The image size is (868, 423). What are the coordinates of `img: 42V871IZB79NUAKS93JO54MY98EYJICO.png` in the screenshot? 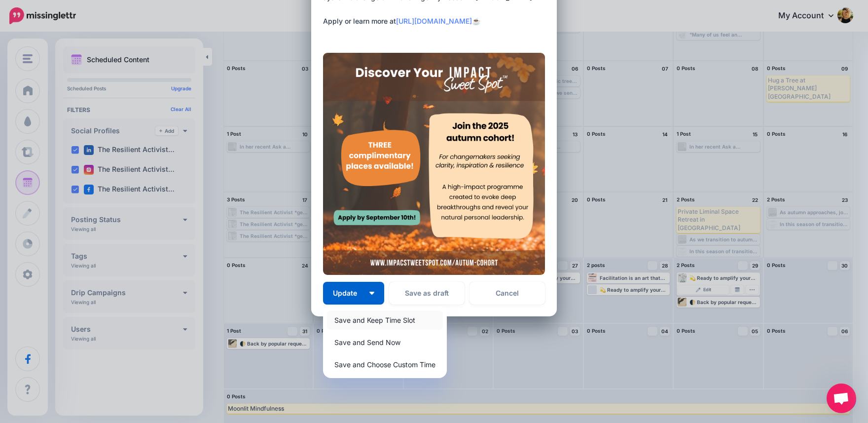 It's located at (434, 164).